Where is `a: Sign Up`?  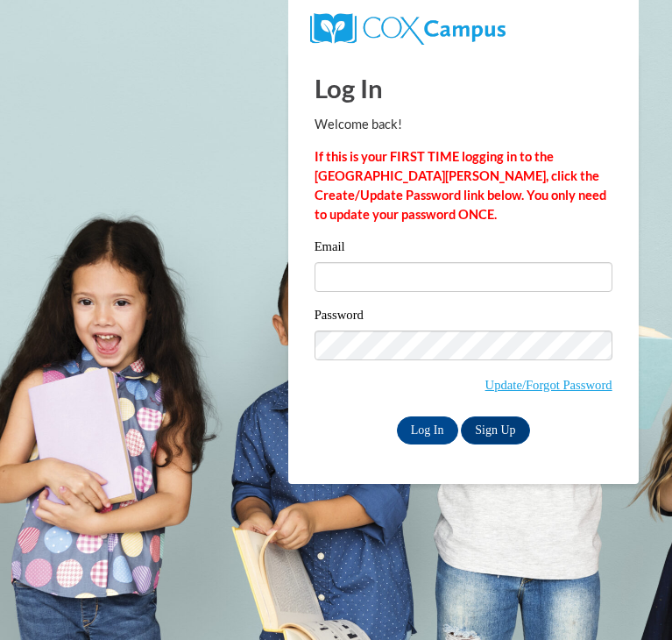 a: Sign Up is located at coordinates (495, 430).